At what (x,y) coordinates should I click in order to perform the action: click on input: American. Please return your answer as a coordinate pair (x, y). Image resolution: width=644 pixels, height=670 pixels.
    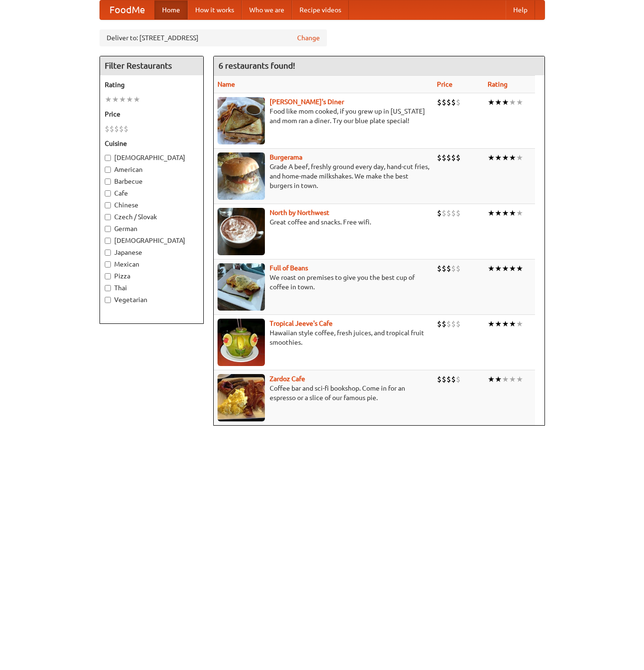
    Looking at the image, I should click on (107, 169).